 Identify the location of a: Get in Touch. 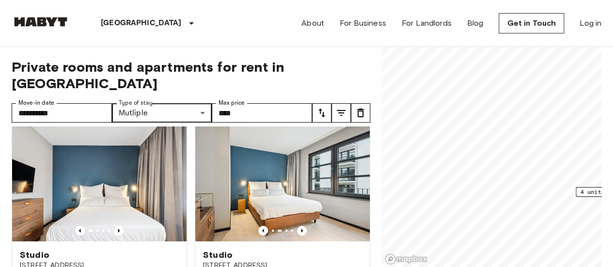
(531, 23).